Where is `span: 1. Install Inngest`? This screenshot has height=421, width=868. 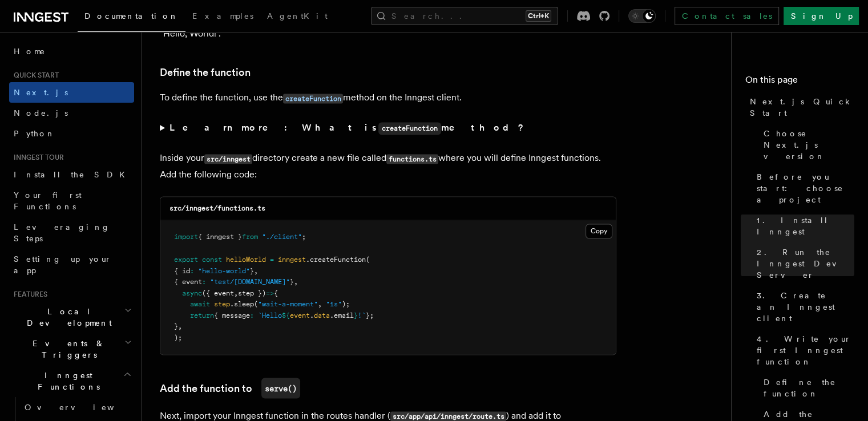
span: 1. Install Inngest is located at coordinates (805, 226).